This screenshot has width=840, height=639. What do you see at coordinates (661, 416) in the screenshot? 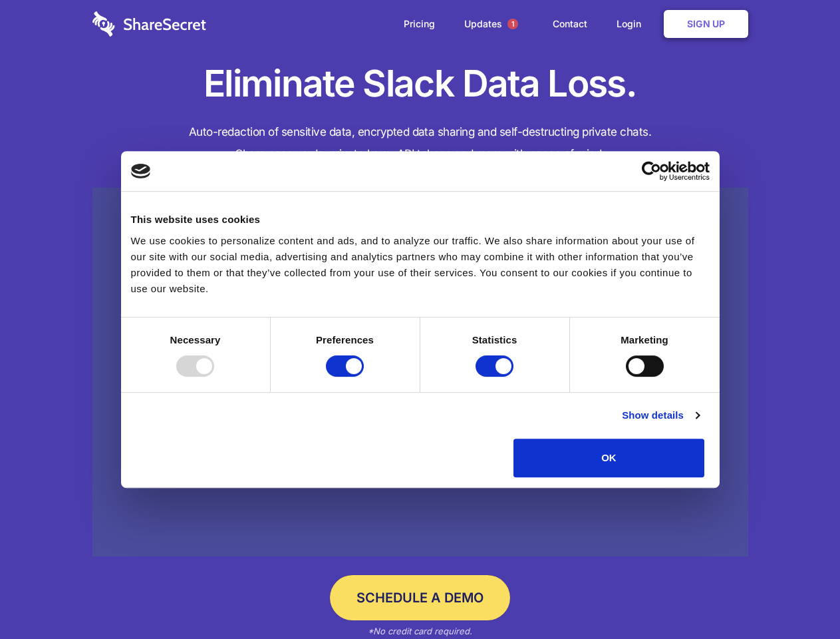
I see `a: Show details` at bounding box center [661, 416].